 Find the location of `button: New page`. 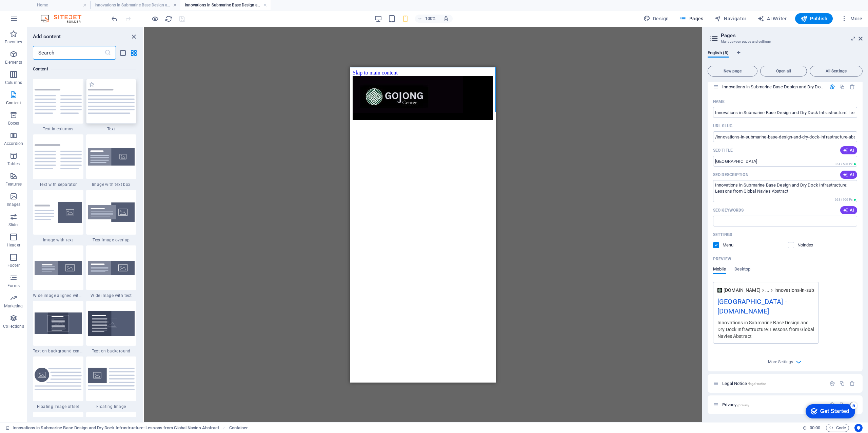

button: New page is located at coordinates (732, 71).